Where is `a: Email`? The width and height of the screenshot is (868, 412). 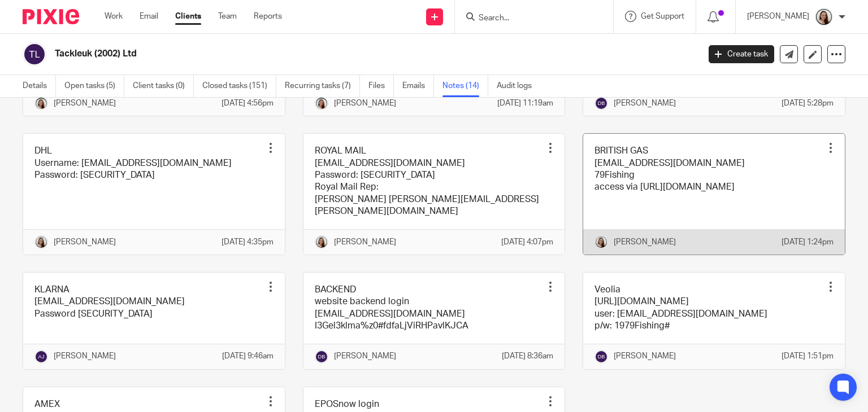
a: Email is located at coordinates (149, 17).